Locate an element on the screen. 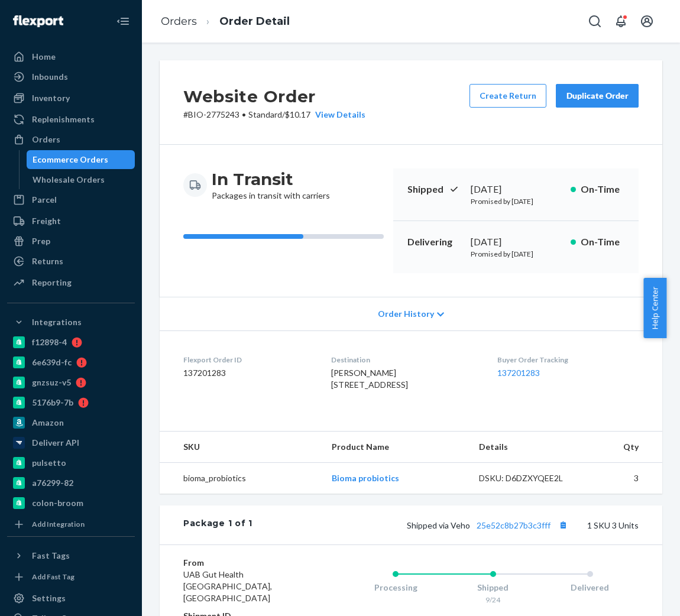 The width and height of the screenshot is (680, 616). a: Wholesale Orders is located at coordinates (81, 179).